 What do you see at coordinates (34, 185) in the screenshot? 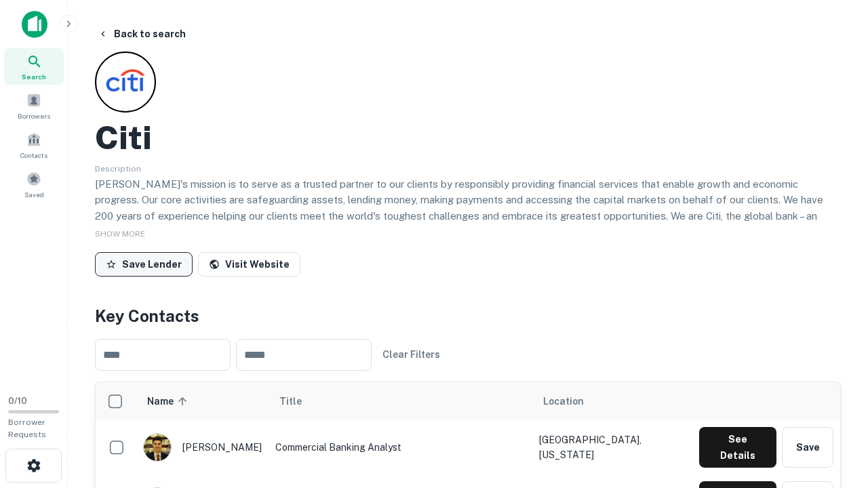
I see `div: Saved` at bounding box center [34, 185].